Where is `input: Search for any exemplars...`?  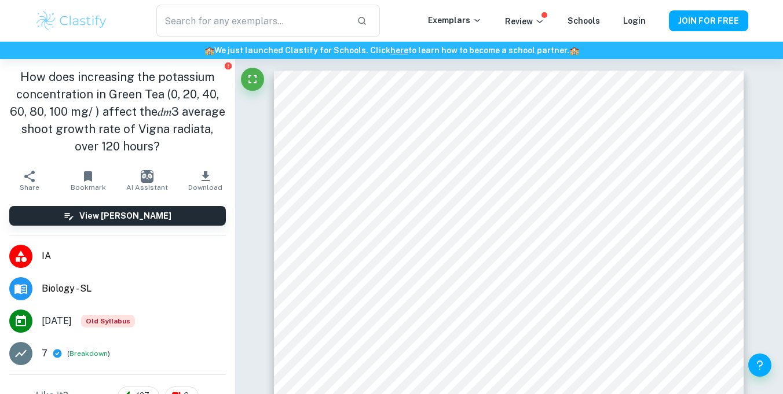 input: Search for any exemplars... is located at coordinates (252, 21).